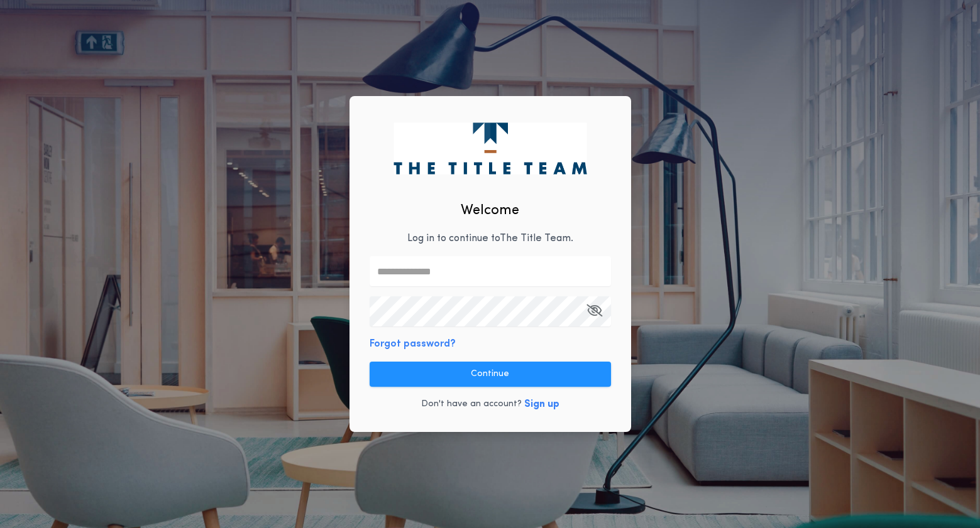  What do you see at coordinates (471, 404) in the screenshot?
I see `p: Don't have an account?` at bounding box center [471, 404].